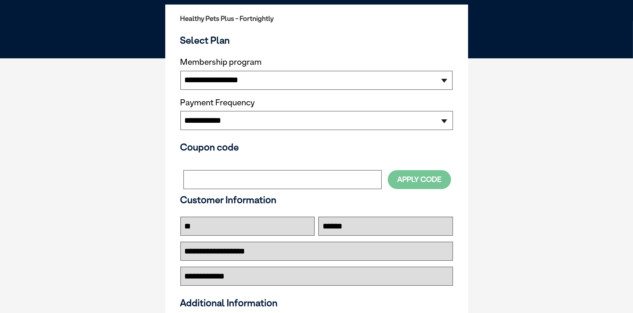 This screenshot has width=633, height=313. What do you see at coordinates (316, 200) in the screenshot?
I see `h3: Customer Information` at bounding box center [316, 200].